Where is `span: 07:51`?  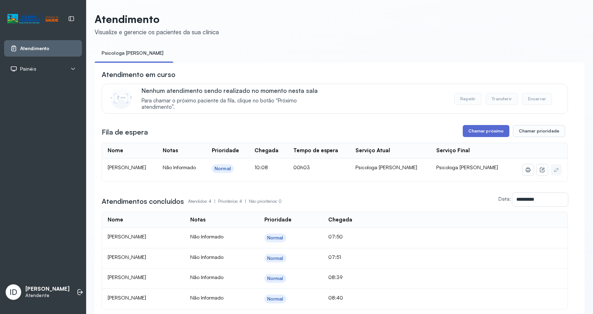
span: 07:51 is located at coordinates (335, 257).